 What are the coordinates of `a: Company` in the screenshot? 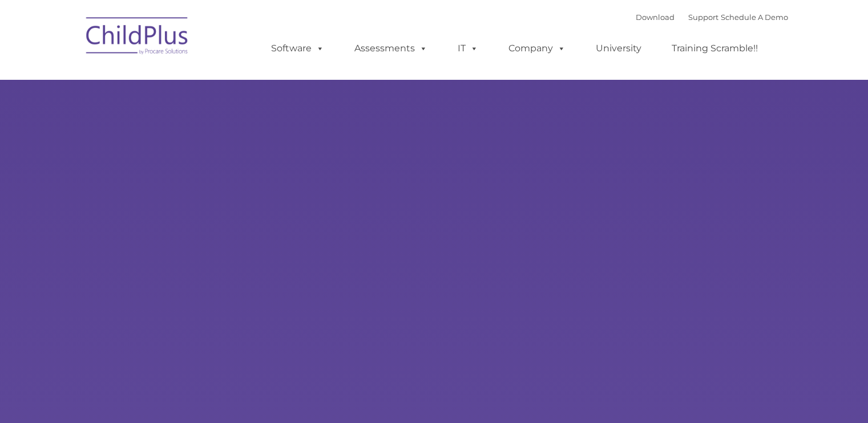 It's located at (537, 49).